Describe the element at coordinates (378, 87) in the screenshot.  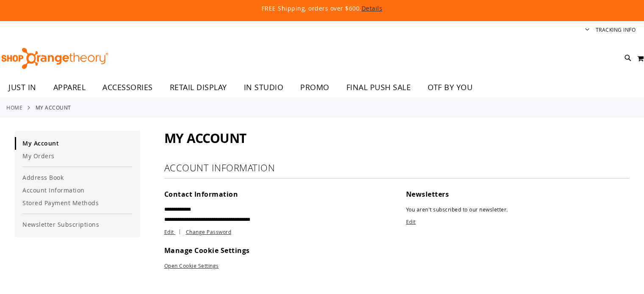
I see `a: FINAL PUSH SALE` at that location.